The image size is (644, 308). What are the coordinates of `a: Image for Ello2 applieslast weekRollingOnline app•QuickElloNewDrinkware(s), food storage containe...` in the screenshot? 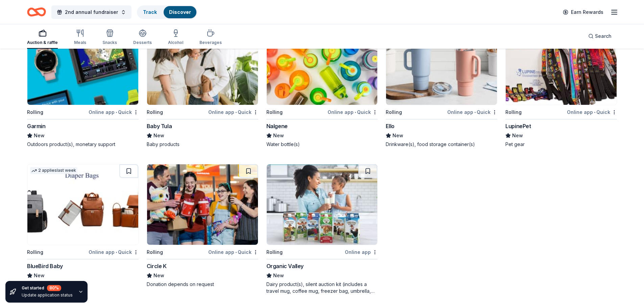 It's located at (442, 86).